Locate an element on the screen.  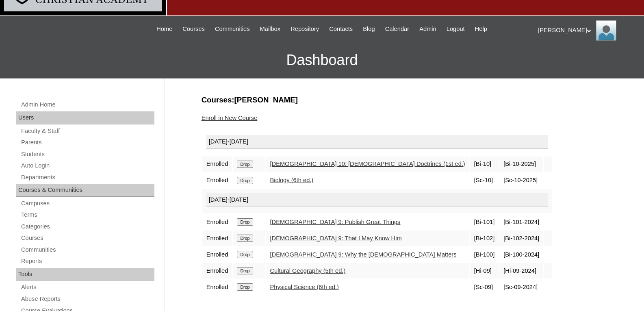
span: Calendar is located at coordinates (397, 29).